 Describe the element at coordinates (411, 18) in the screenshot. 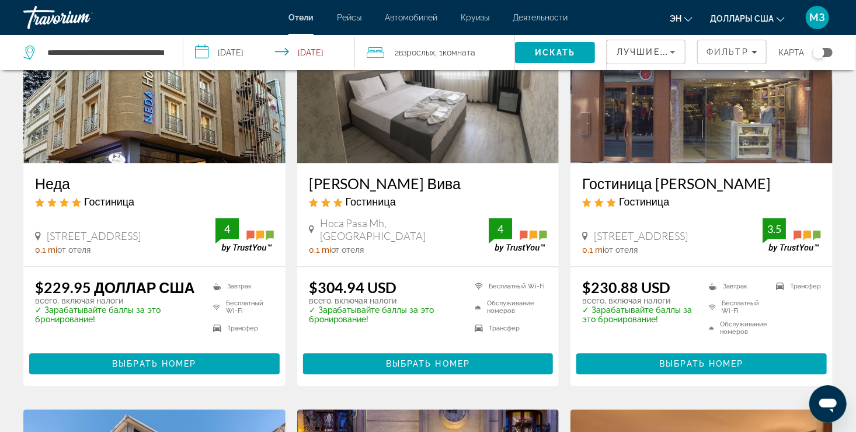

I see `a: Автомобилей` at that location.